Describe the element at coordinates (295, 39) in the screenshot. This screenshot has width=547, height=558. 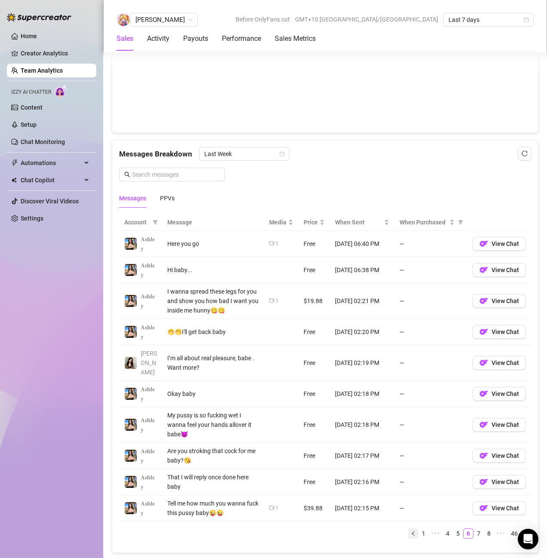
I see `div: Sales Metrics` at that location.